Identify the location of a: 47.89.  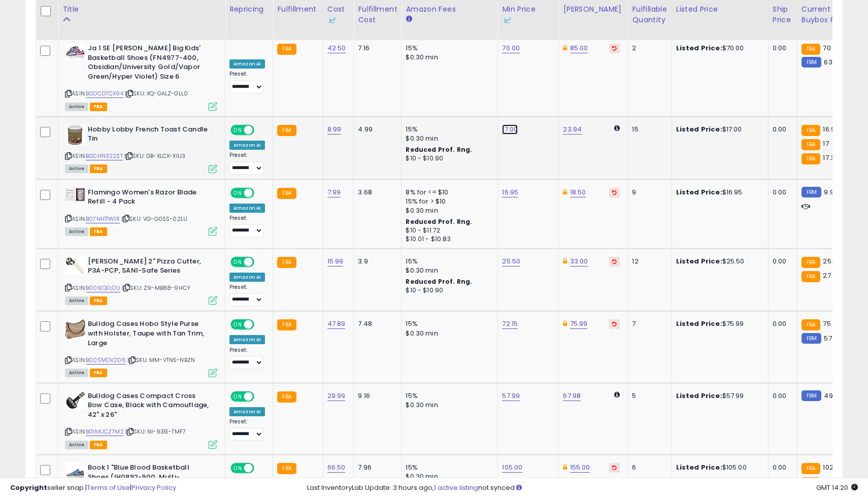
(337, 324).